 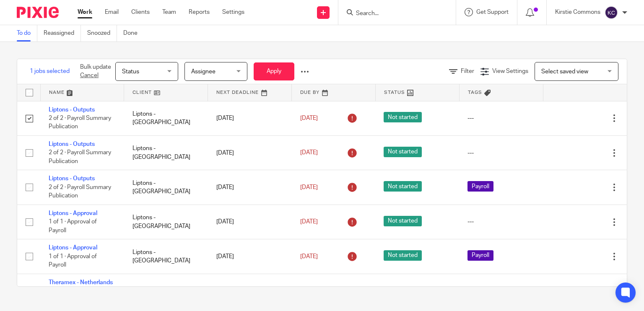 What do you see at coordinates (199, 12) in the screenshot?
I see `a: Reports` at bounding box center [199, 12].